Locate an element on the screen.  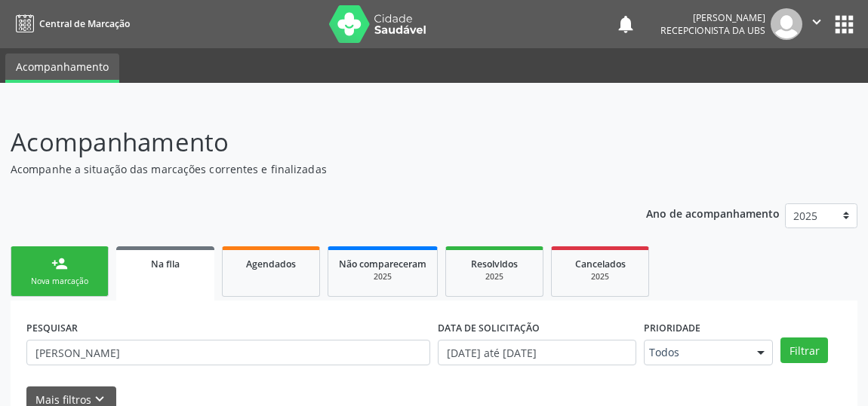
span: Agendados is located at coordinates (271, 264).